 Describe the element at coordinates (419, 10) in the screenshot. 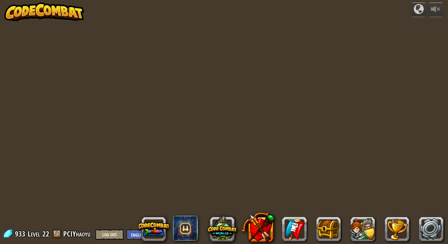

I see `button: Campaigns` at that location.